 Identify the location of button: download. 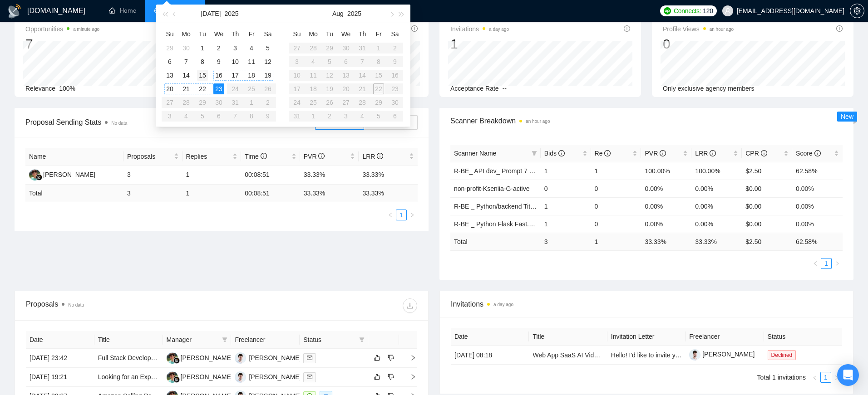
(410, 306).